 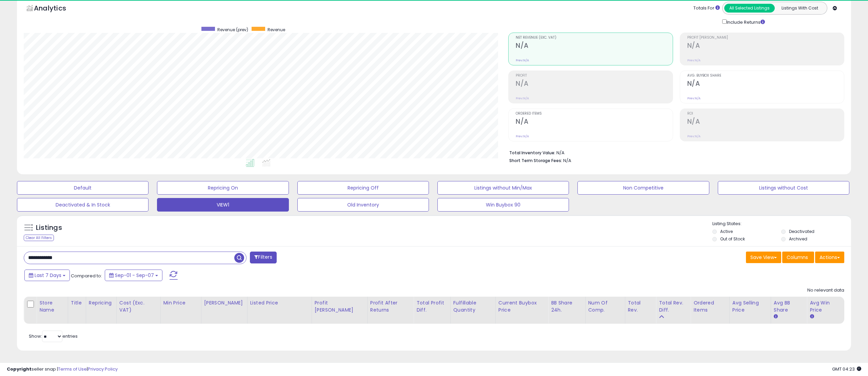 I want to click on span: Ordered Items, so click(x=594, y=114).